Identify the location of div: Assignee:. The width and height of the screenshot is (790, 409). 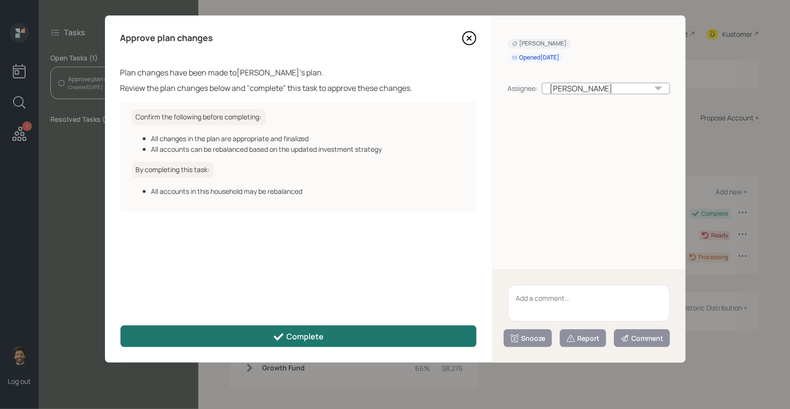
(523, 88).